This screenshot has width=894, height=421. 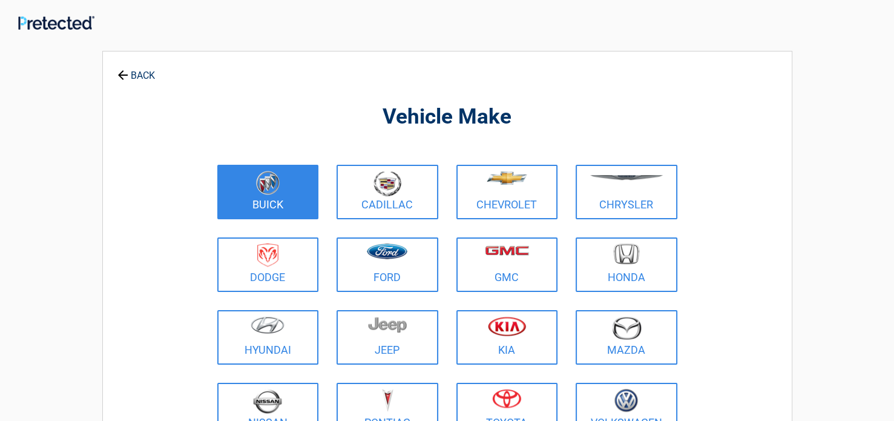 I want to click on img: volkswagen, so click(x=626, y=400).